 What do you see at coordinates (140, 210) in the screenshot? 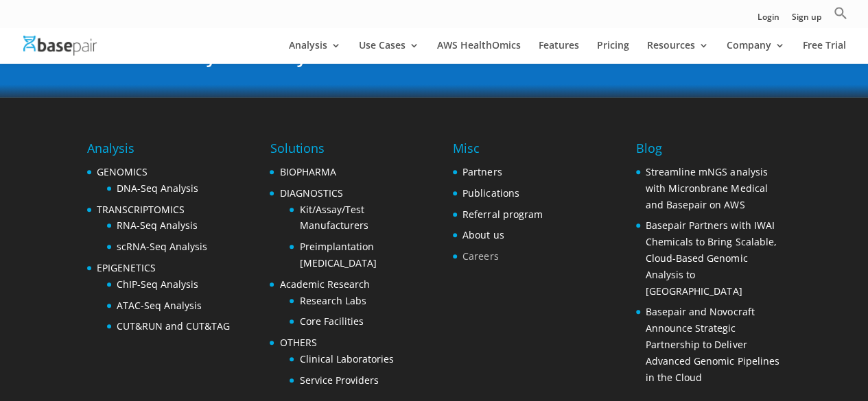
I see `a: TRANSCRIPTOMICS` at bounding box center [140, 210].